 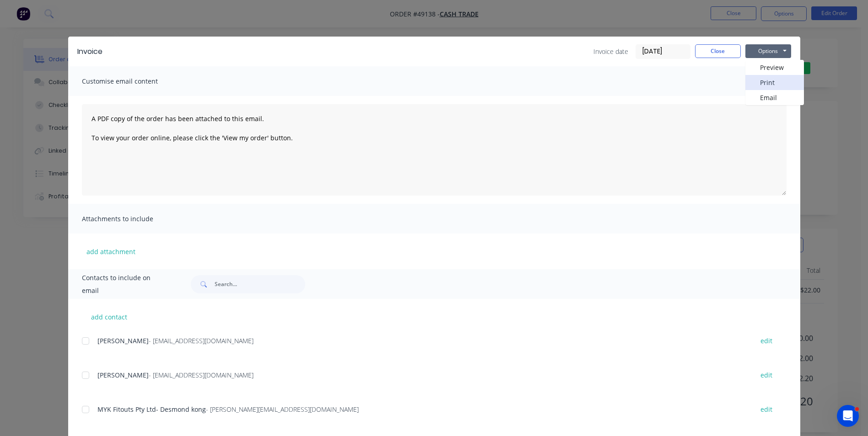 What do you see at coordinates (110, 317) in the screenshot?
I see `button: add contact` at bounding box center [110, 317].